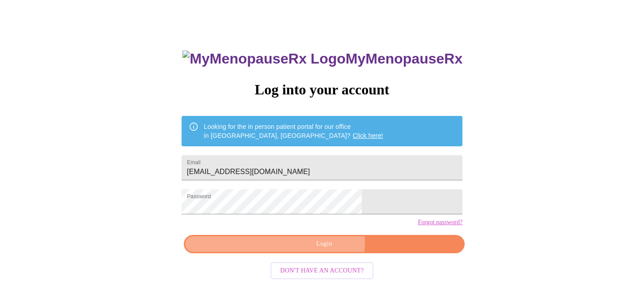  Describe the element at coordinates (322, 271) in the screenshot. I see `button: Don't have an account?` at that location.